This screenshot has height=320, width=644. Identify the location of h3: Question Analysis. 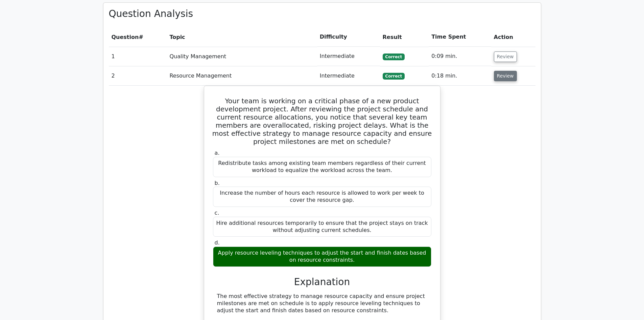
(323, 14).